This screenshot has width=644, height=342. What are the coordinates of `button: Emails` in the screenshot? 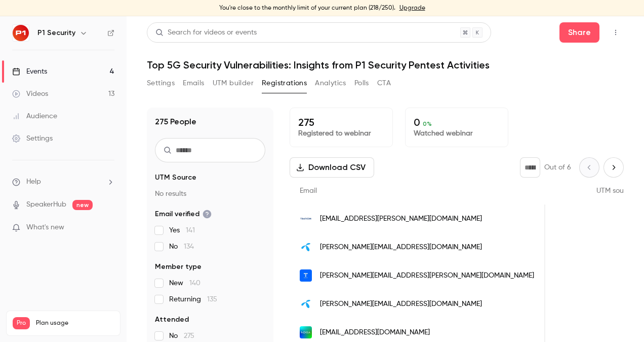 It's located at (193, 83).